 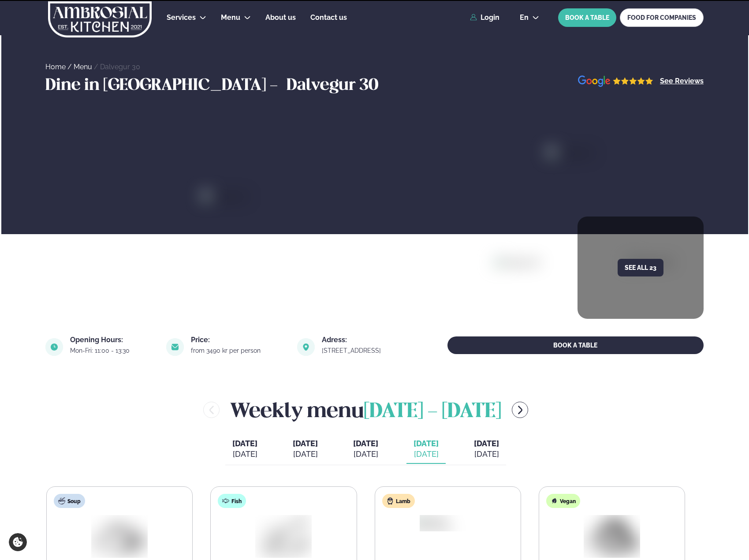 What do you see at coordinates (554, 501) in the screenshot?
I see `img: Vegan.svg` at bounding box center [554, 501].